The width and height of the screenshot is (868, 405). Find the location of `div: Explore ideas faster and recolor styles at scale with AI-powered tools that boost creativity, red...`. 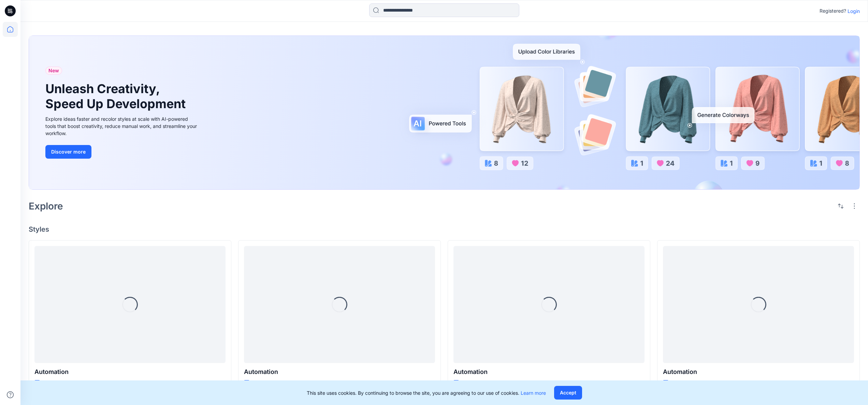

div: Explore ideas faster and recolor styles at scale with AI-powered tools that boost creativity, red... is located at coordinates (123, 126).